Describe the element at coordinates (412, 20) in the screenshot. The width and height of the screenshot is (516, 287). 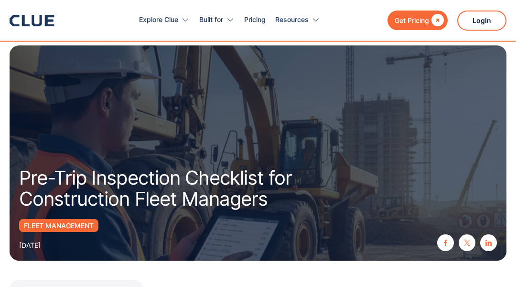
I see `div: Get Pricing` at that location.